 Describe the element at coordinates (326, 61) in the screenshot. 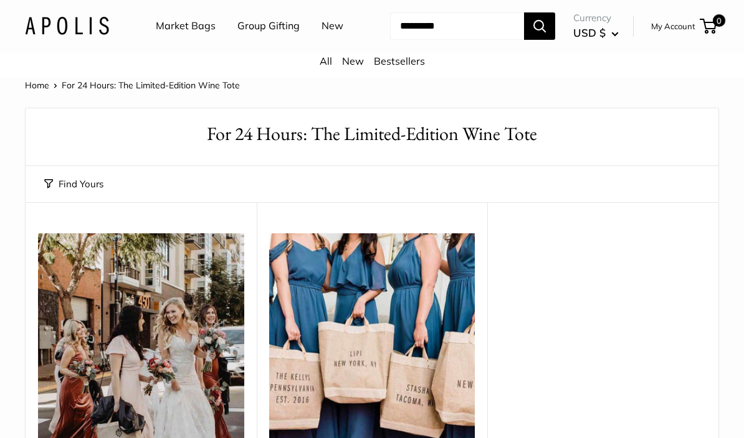

I see `a: All` at that location.